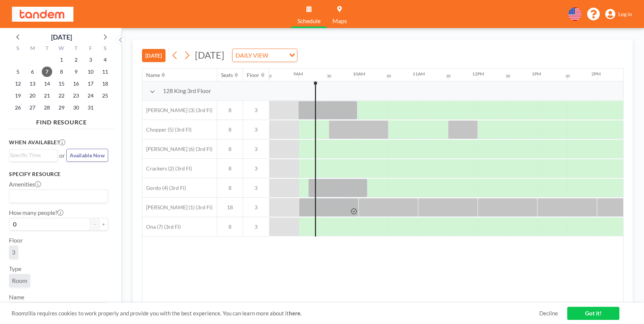 Image resolution: width=644 pixels, height=324 pixels. Describe the element at coordinates (167, 130) in the screenshot. I see `span: Chopper (5) (3rd Fl)` at that location.